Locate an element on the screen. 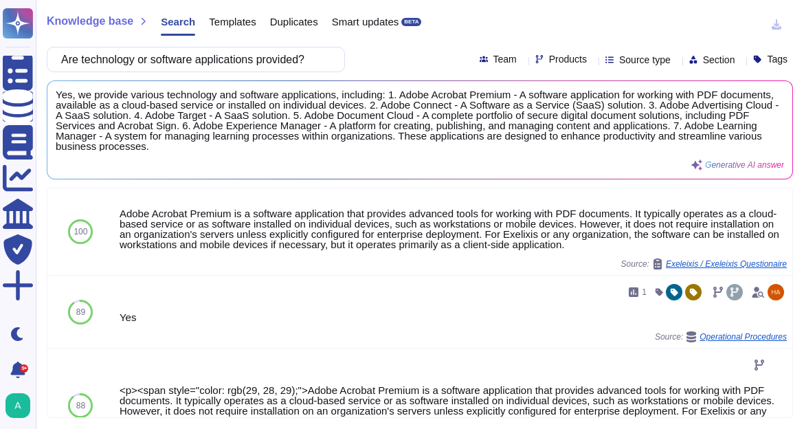 This screenshot has width=804, height=429. div: Yes is located at coordinates (453, 317).